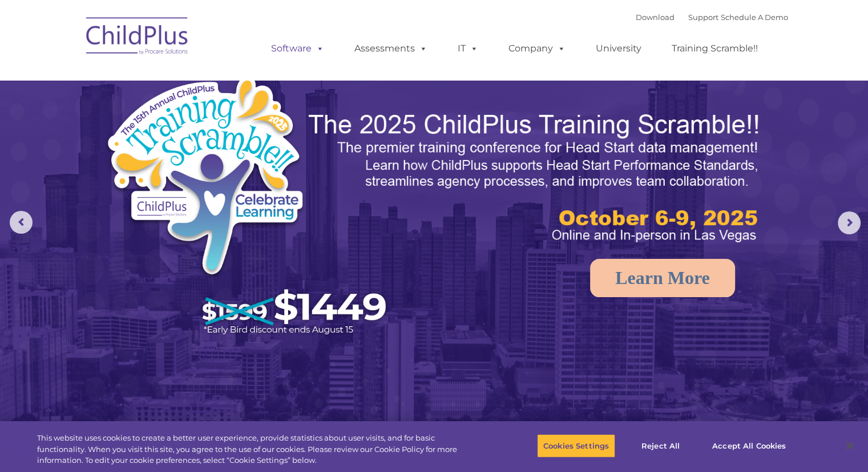  Describe the element at coordinates (703, 17) in the screenshot. I see `a: Support` at that location.